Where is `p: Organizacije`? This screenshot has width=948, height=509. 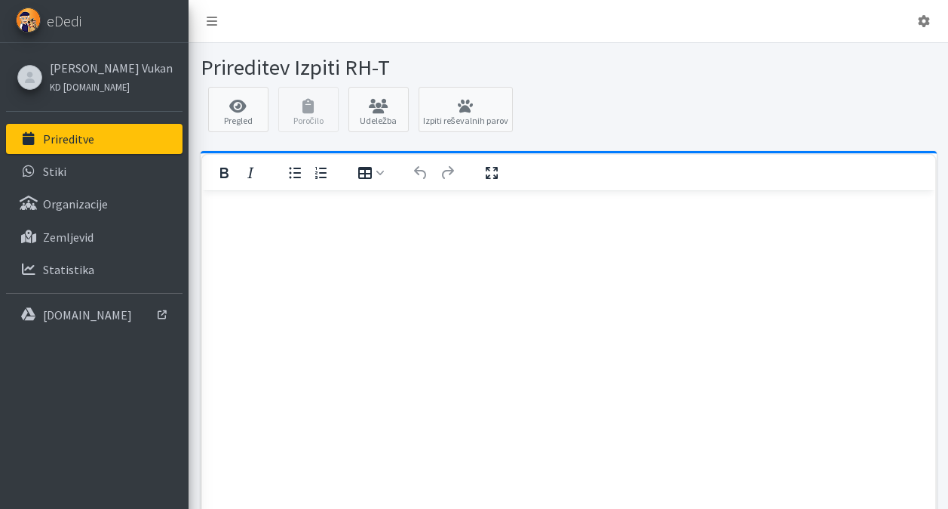 p: Organizacije is located at coordinates (75, 204).